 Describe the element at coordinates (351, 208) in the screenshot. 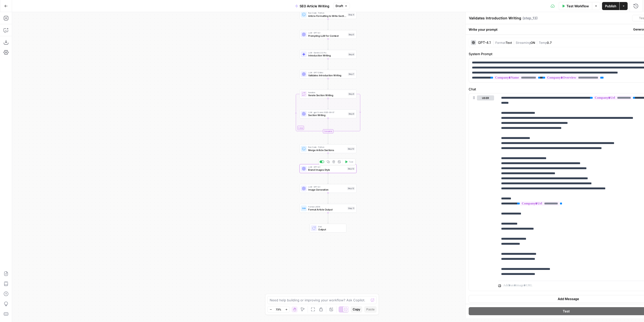

I see `div: Step 11` at that location.